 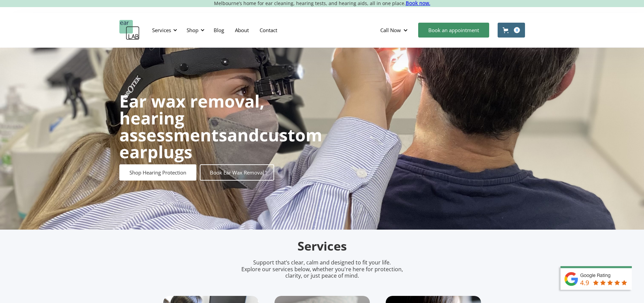 I want to click on h2: Services, so click(x=322, y=246).